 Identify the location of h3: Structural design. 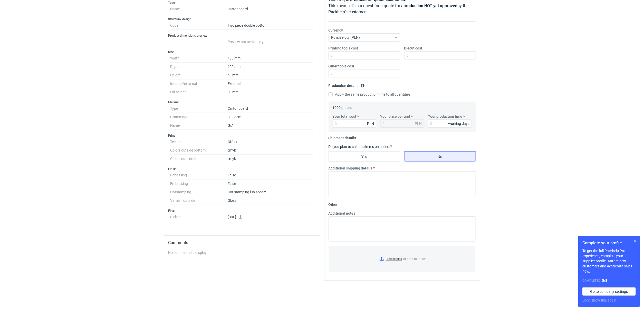
(242, 19).